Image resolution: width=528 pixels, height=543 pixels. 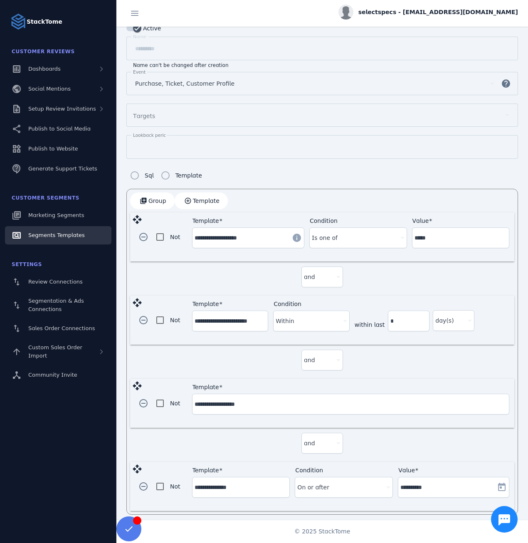 I want to click on img: Logo image, so click(x=18, y=22).